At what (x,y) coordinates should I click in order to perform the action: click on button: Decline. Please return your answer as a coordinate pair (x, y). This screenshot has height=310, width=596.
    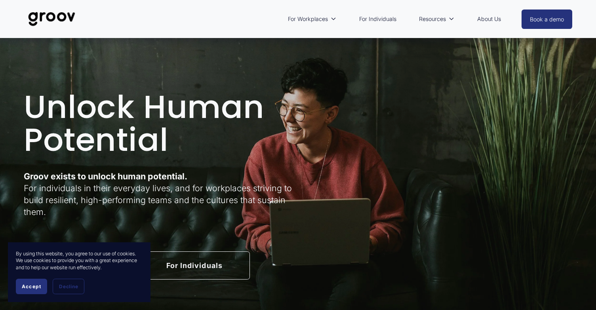
    Looking at the image, I should click on (69, 286).